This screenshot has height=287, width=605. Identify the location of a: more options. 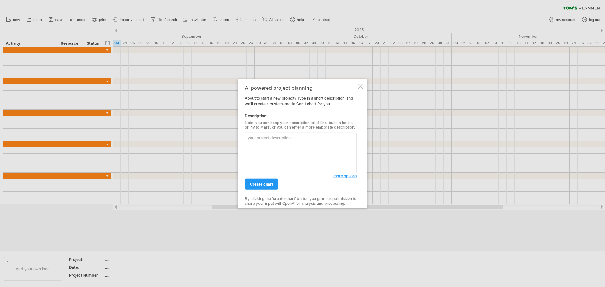
(345, 176).